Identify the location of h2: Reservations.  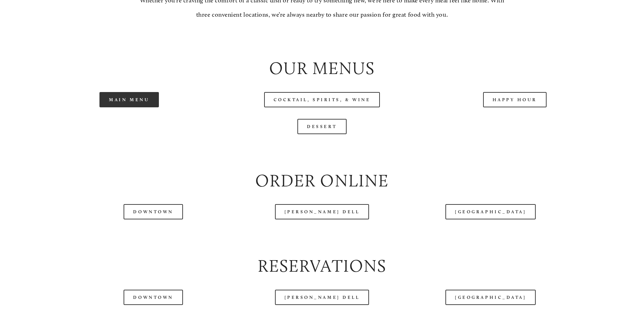
(322, 266).